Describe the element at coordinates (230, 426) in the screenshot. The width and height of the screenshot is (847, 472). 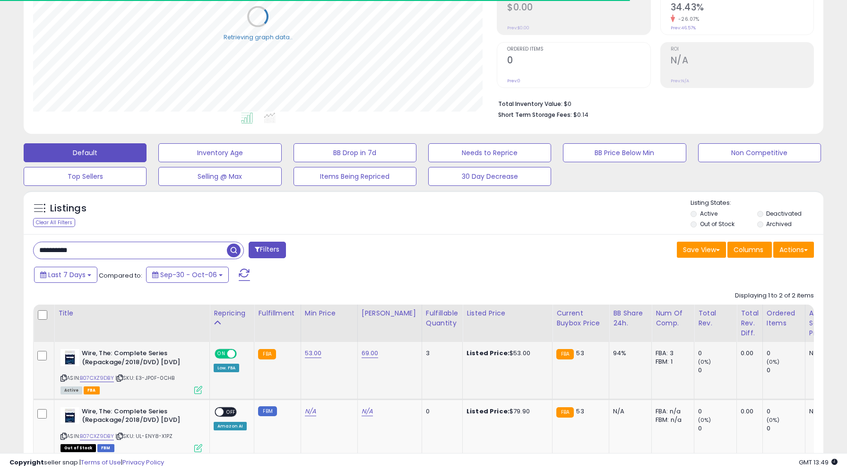
I see `div: Amazon AI` at that location.